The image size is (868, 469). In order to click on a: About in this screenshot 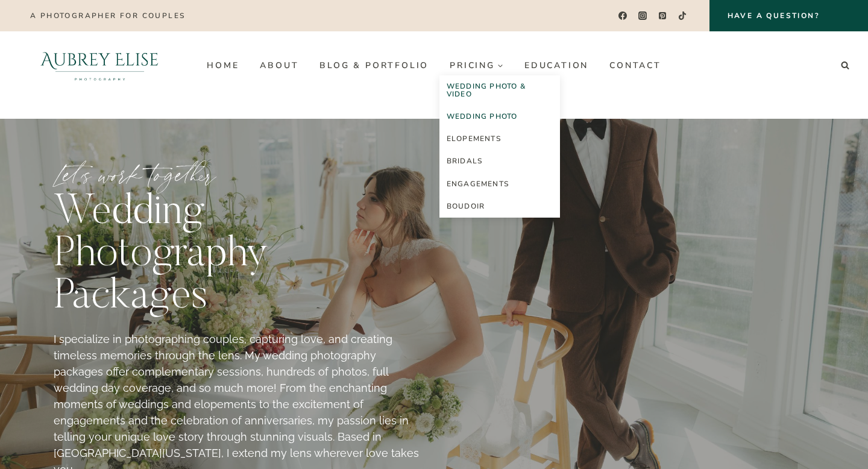, I will do `click(279, 65)`.